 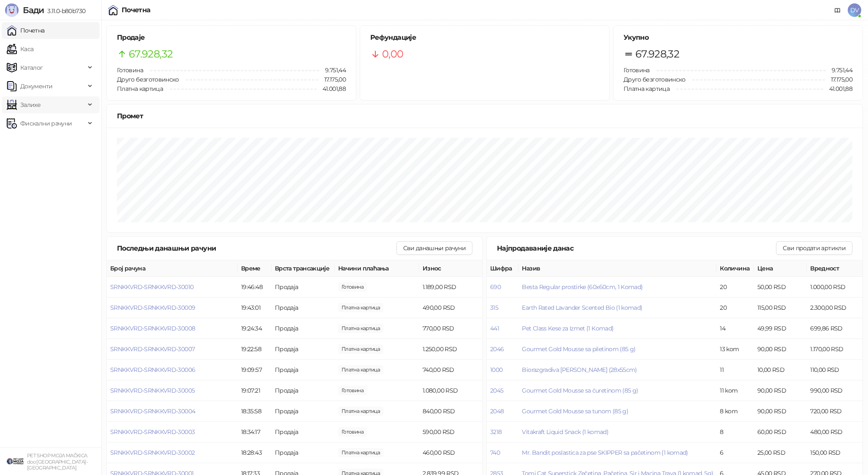 I want to click on div: Почетна, so click(x=136, y=10).